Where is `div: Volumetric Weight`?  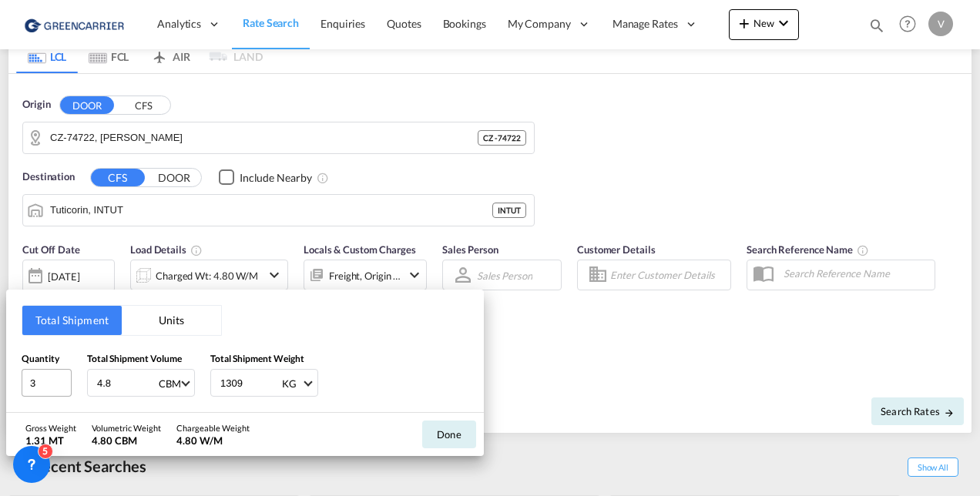 div: Volumetric Weight is located at coordinates (126, 428).